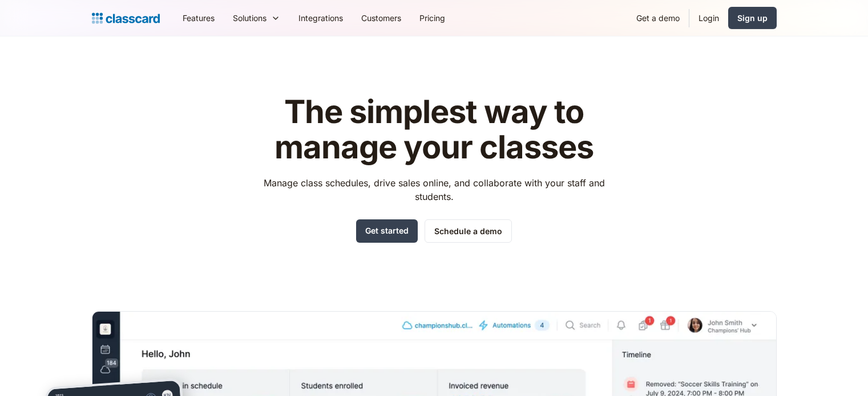 The height and width of the screenshot is (396, 868). Describe the element at coordinates (125, 18) in the screenshot. I see `a: home` at that location.